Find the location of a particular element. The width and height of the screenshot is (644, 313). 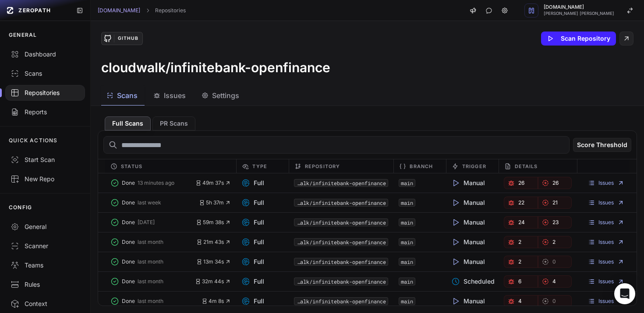

button: 2 is located at coordinates (555, 242).